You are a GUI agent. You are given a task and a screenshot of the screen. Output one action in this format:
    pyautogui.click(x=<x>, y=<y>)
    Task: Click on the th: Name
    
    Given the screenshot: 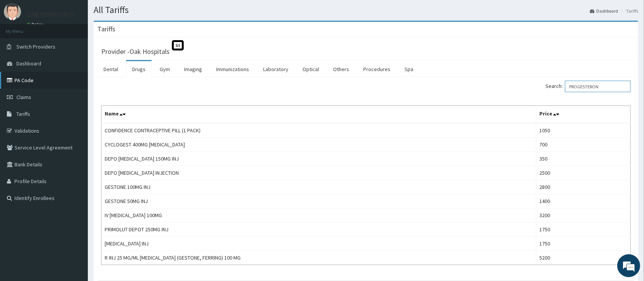 What is the action you would take?
    pyautogui.click(x=319, y=114)
    